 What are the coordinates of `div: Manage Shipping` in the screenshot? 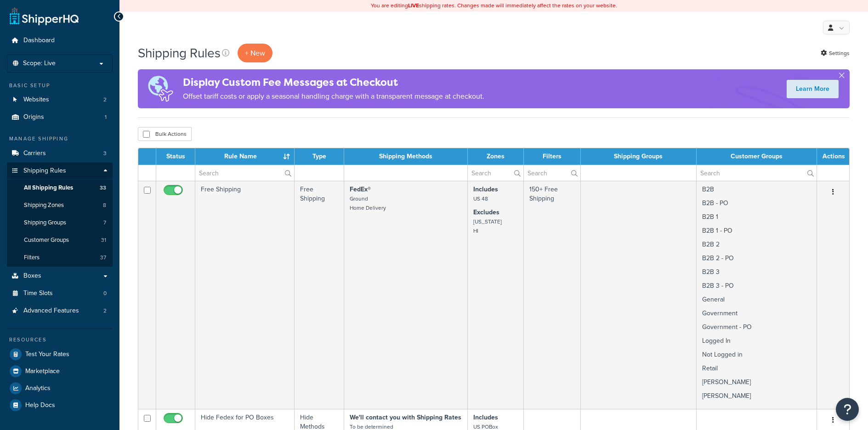 It's located at (60, 139).